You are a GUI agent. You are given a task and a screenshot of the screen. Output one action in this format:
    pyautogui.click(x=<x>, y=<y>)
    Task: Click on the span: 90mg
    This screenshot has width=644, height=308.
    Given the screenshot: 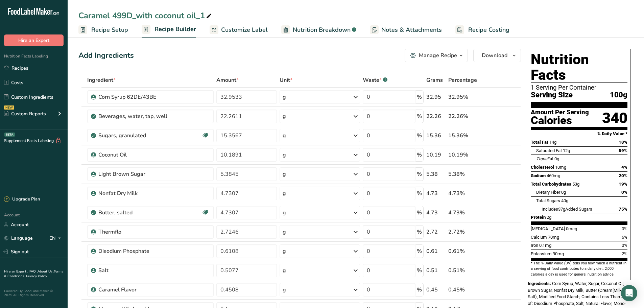 What is the action you would take?
    pyautogui.click(x=558, y=253)
    